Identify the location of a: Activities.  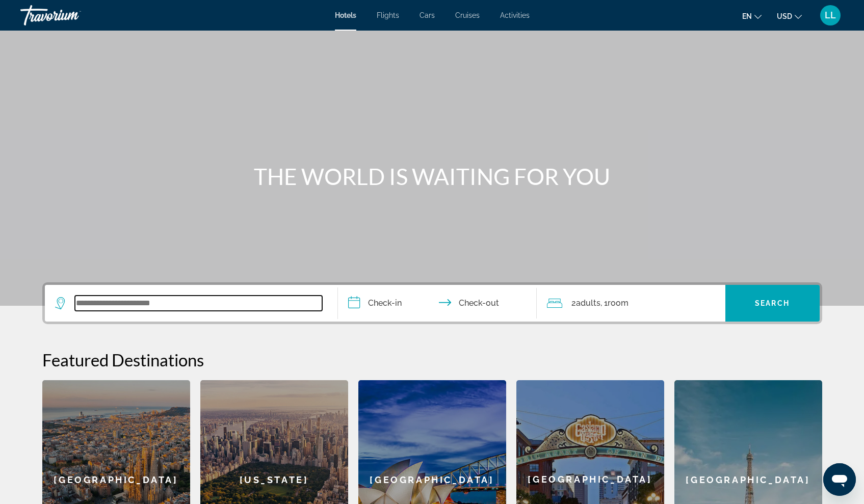
(515, 16).